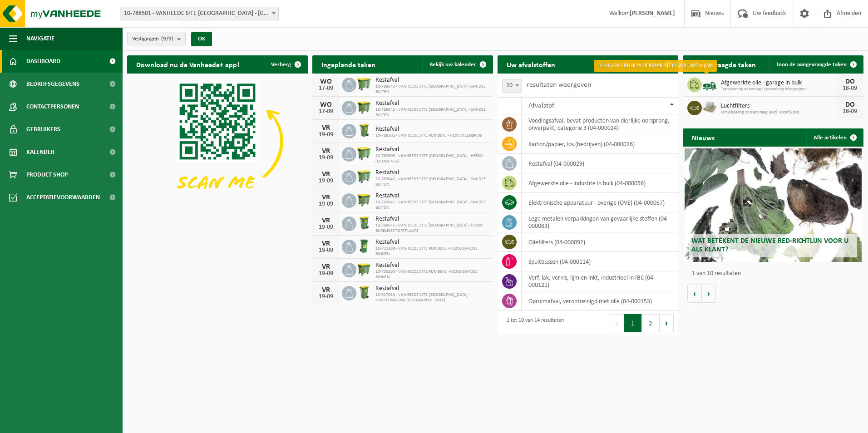 The image size is (868, 433). What do you see at coordinates (600, 163) in the screenshot?
I see `td: restafval (04-000029)` at bounding box center [600, 163].